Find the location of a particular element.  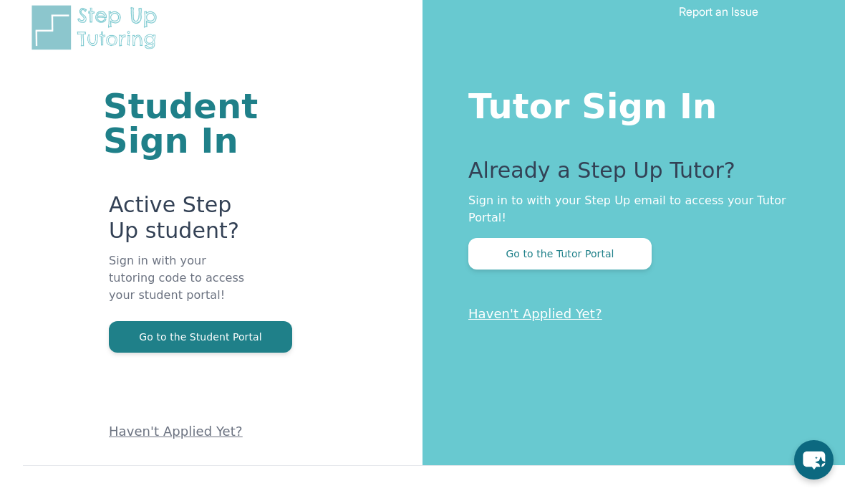

button: chat-button is located at coordinates (814, 459).